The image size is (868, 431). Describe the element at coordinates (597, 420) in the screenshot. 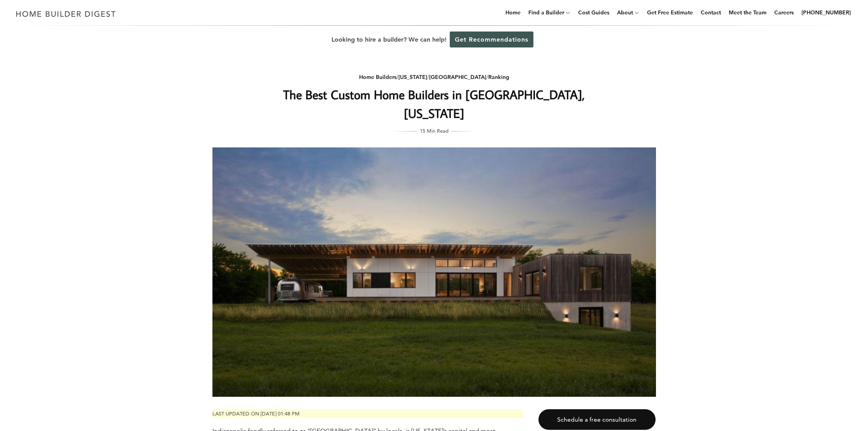

I see `a: Schedule a free consultation` at that location.